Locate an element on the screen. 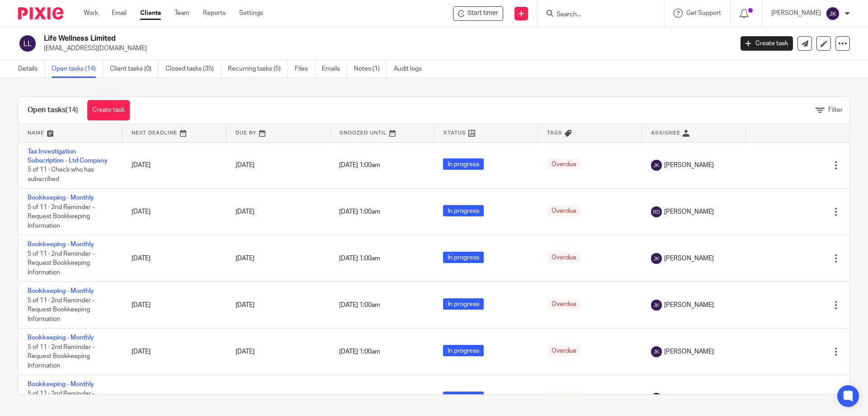 The image size is (868, 416). span: 5 of 11 · Check who has subscribed is located at coordinates (61, 174).